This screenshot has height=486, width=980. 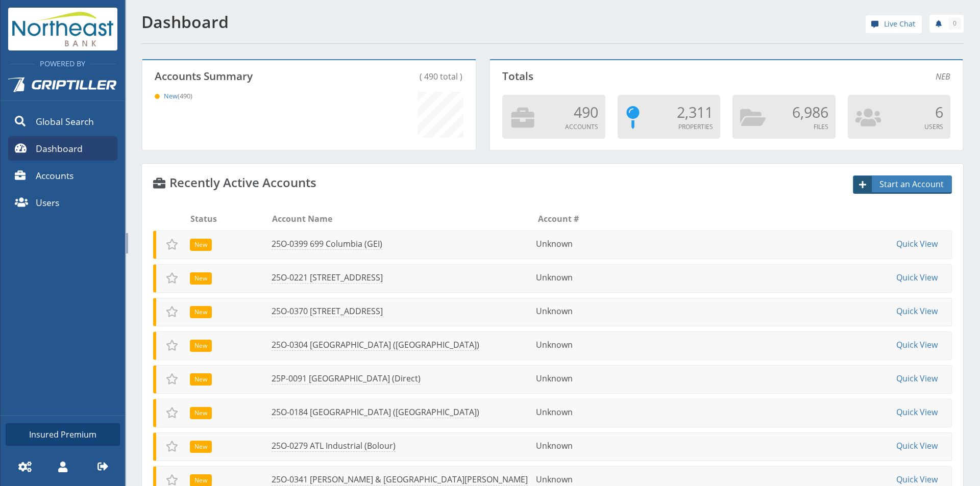 What do you see at coordinates (577, 219) in the screenshot?
I see `li: Account #` at bounding box center [577, 219].